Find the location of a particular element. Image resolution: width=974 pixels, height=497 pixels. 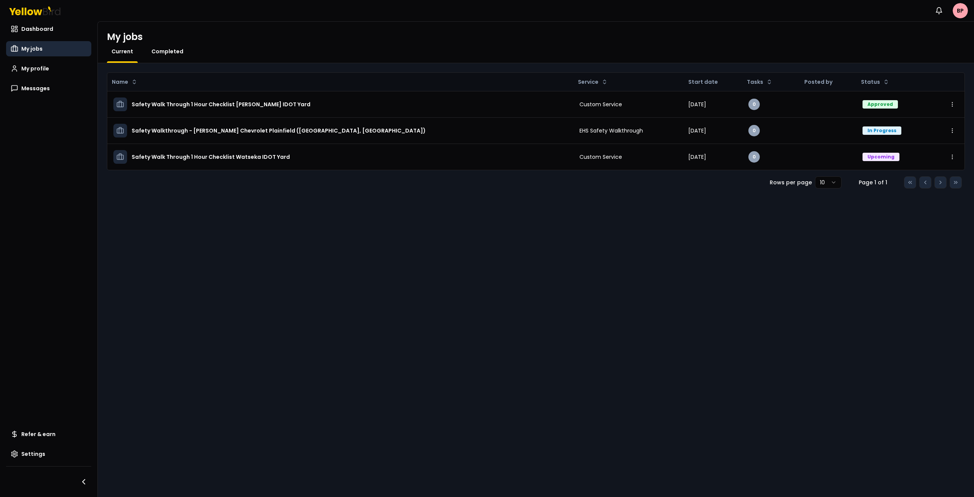

span: My jobs is located at coordinates (32, 49).